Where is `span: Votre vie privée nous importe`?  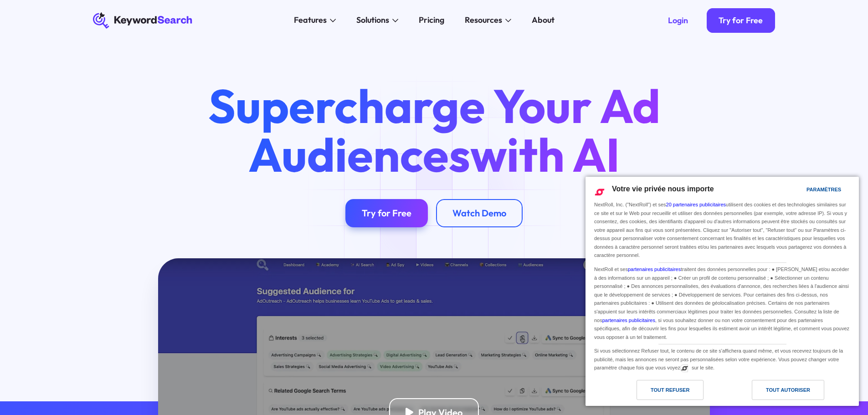
span: Votre vie privée nous importe is located at coordinates (663, 189).